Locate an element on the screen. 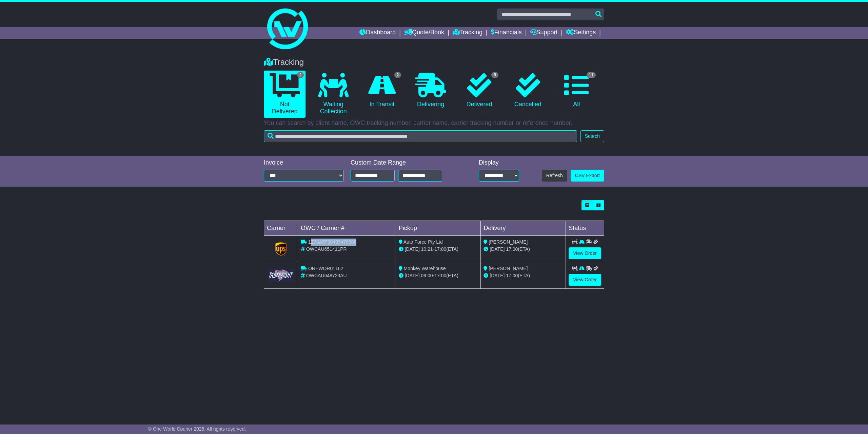 The width and height of the screenshot is (868, 434). span: Monkey Warehouse is located at coordinates (425, 269).